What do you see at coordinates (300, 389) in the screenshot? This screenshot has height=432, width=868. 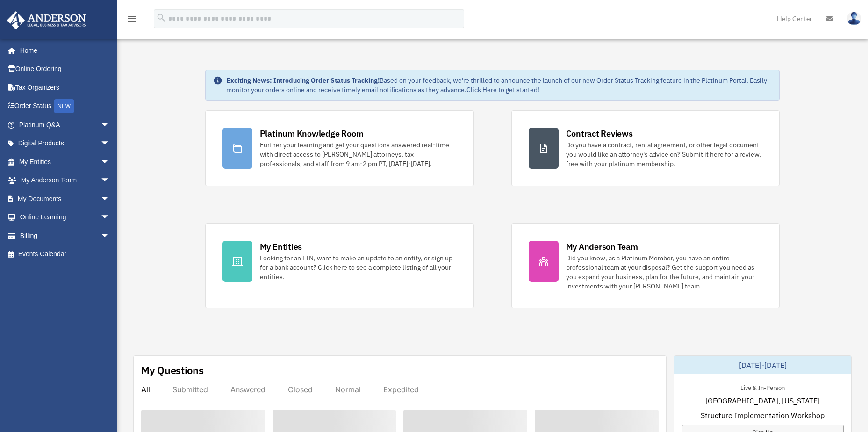 I see `div: Closed` at bounding box center [300, 389].